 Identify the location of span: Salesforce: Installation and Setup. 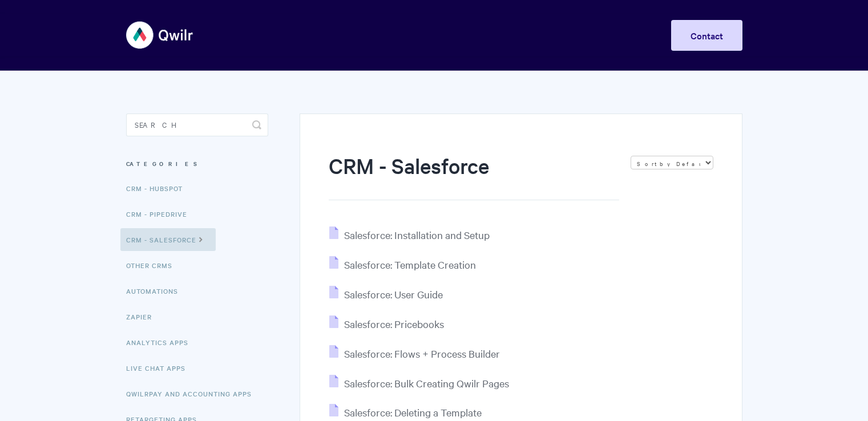
(417, 234).